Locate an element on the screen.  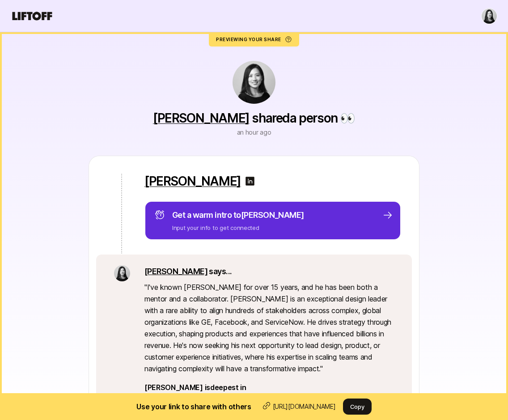
p: Get a warm intro is located at coordinates (238, 215).